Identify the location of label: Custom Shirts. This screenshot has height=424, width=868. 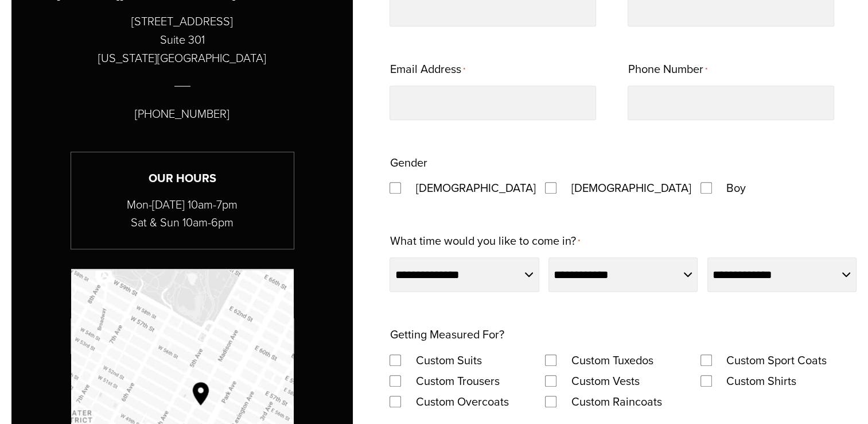
(761, 381).